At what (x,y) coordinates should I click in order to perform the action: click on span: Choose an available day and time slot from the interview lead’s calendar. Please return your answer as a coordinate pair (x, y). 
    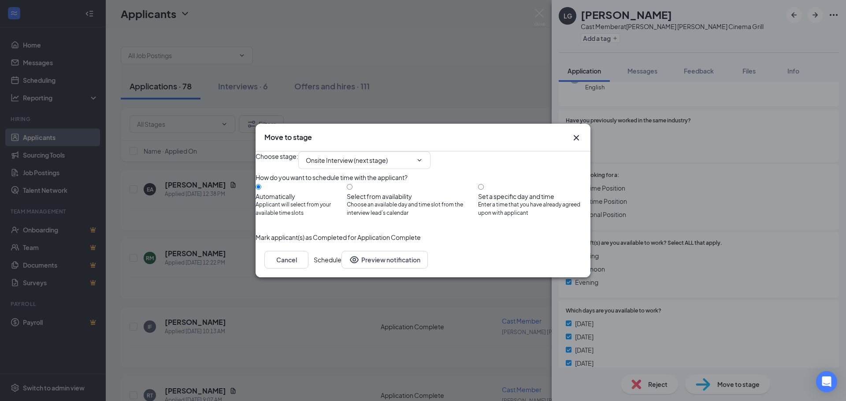
    Looking at the image, I should click on (412, 209).